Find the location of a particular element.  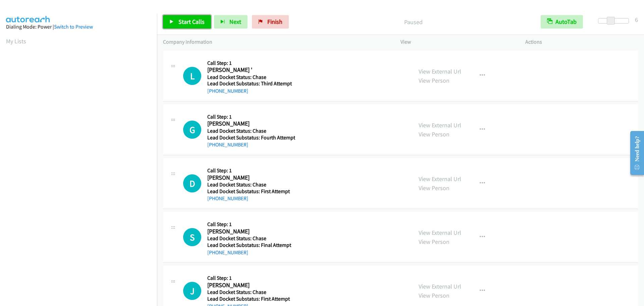

a: My Lists is located at coordinates (16, 41).